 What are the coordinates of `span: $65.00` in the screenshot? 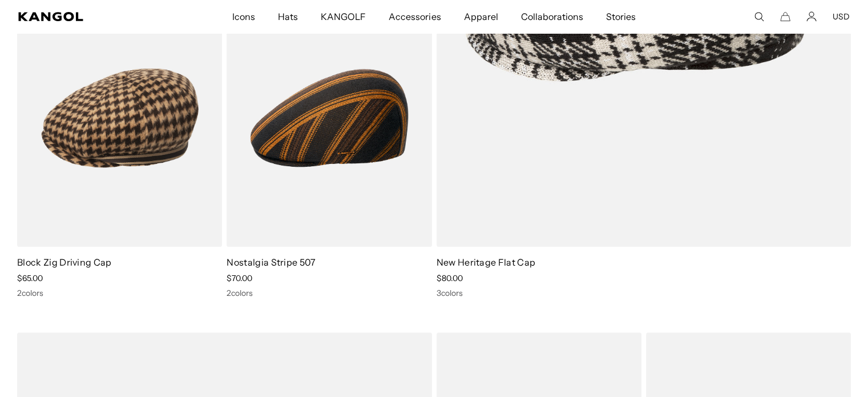 It's located at (30, 278).